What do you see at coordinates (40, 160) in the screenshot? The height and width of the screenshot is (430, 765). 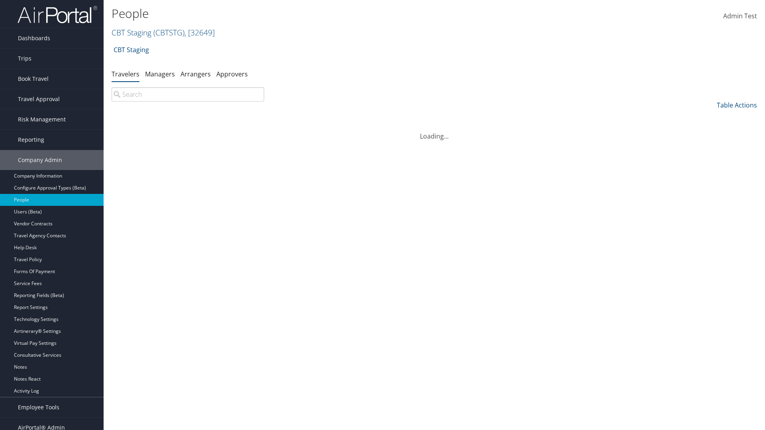 I see `span: Company Admin` at bounding box center [40, 160].